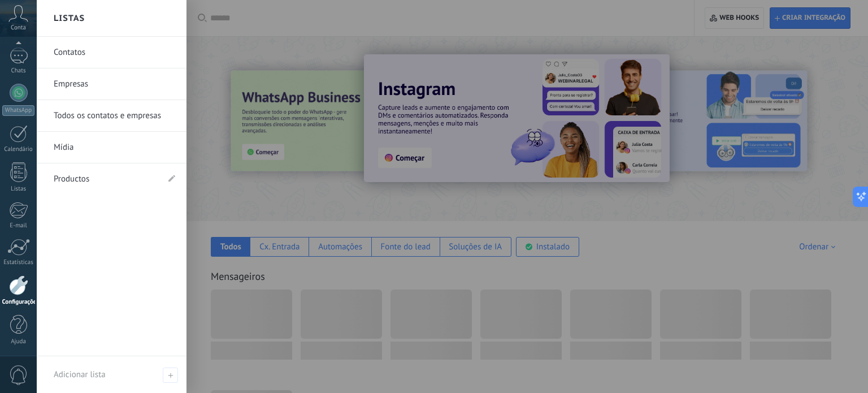 This screenshot has width=868, height=393. I want to click on div: E-mail, so click(19, 225).